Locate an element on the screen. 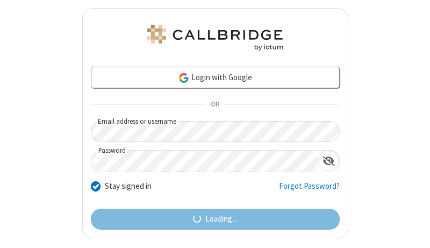 Image resolution: width=430 pixels, height=248 pixels. img: Astra is located at coordinates (215, 38).